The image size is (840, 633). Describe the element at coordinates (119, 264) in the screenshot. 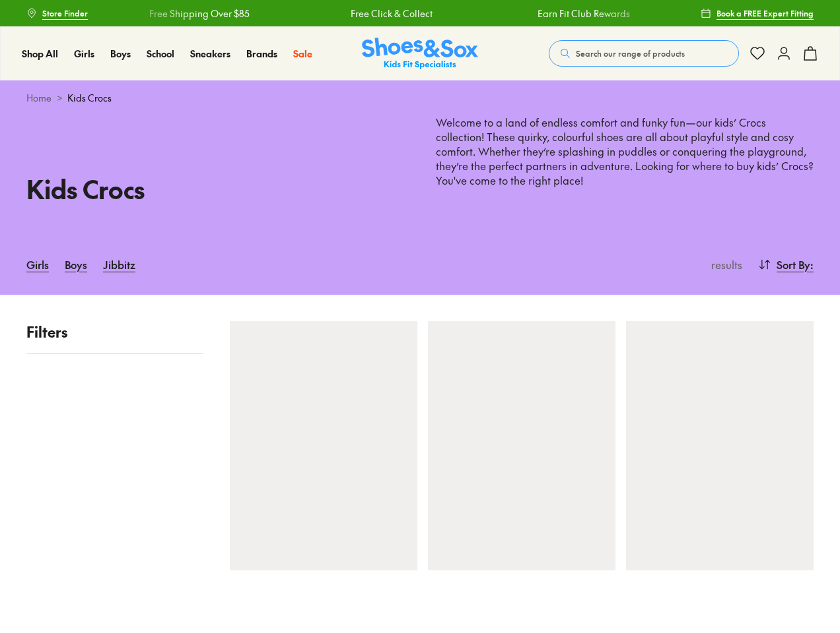

I see `a: Jibbitz` at that location.